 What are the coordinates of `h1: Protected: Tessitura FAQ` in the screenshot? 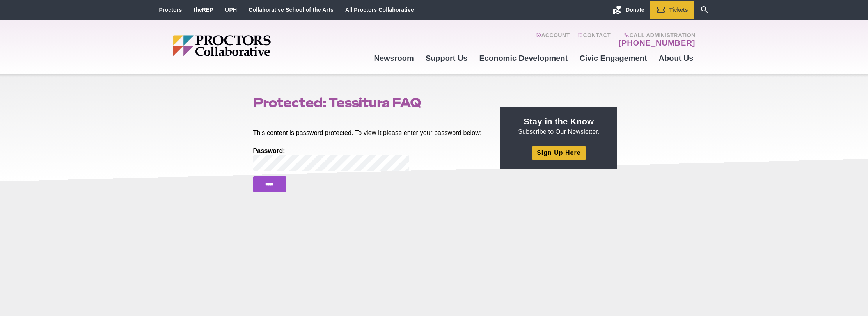 It's located at (368, 102).